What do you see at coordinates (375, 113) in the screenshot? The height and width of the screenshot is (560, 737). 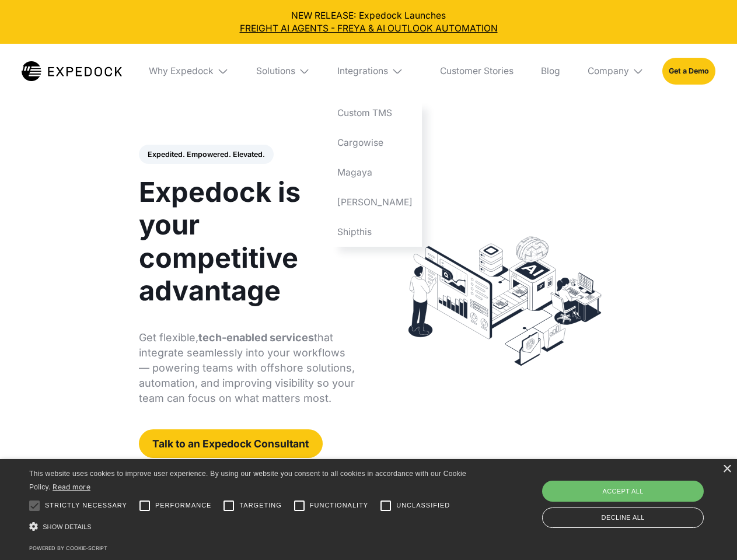 I see `a: Custom TMS` at bounding box center [375, 113].